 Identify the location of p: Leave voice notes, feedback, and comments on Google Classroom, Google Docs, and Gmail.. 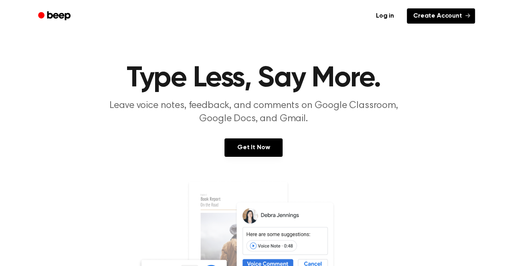
(254, 113).